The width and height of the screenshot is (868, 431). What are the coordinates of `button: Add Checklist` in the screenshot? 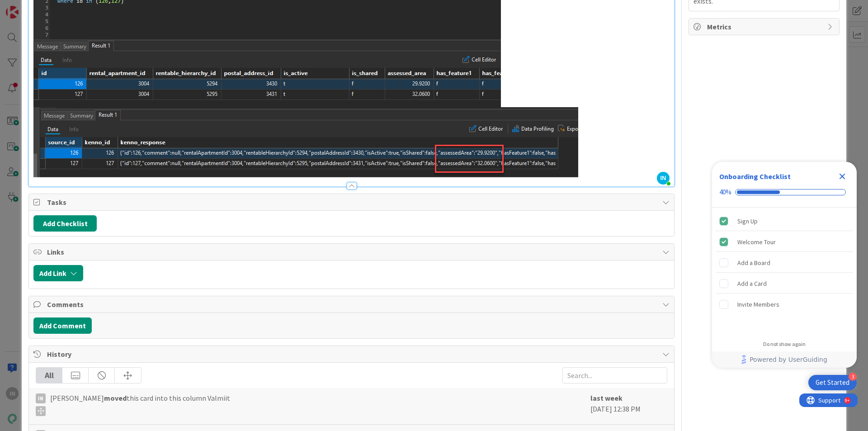 It's located at (65, 223).